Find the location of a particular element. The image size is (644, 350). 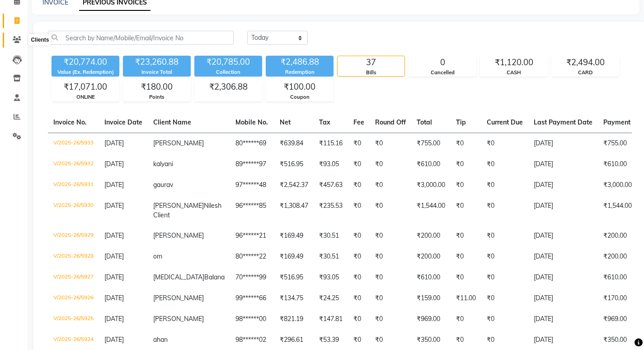

td: ₹1,308.47 is located at coordinates (294, 210).